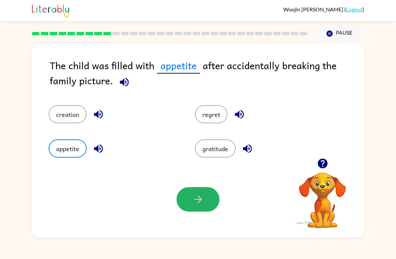 The width and height of the screenshot is (396, 259). What do you see at coordinates (207, 75) in the screenshot?
I see `div: The child was filled with after accidentally breaking the family picture.` at bounding box center [207, 75].